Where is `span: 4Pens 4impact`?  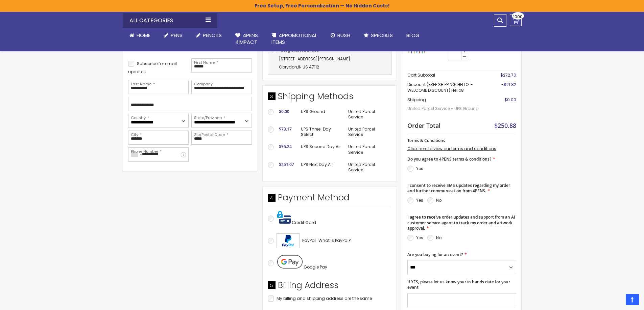 span: 4Pens 4impact is located at coordinates (246, 39).